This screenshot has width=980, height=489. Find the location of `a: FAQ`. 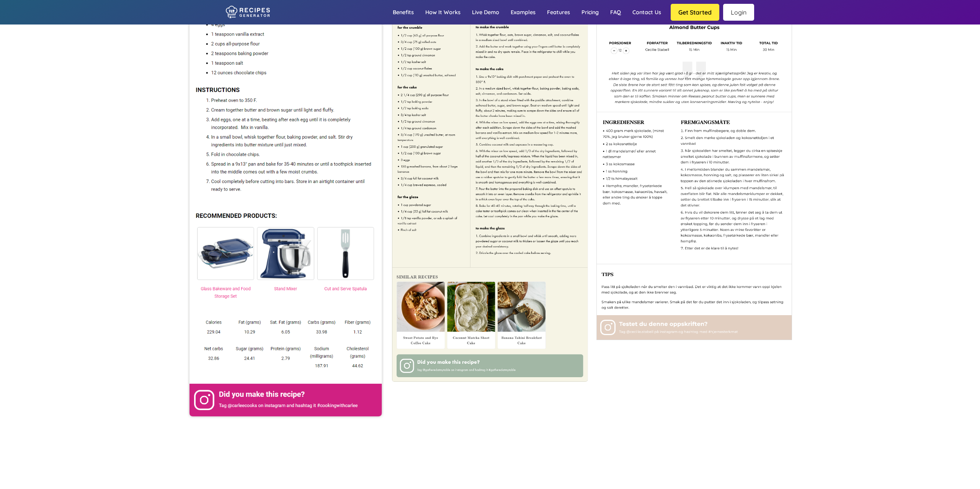

a: FAQ is located at coordinates (616, 12).